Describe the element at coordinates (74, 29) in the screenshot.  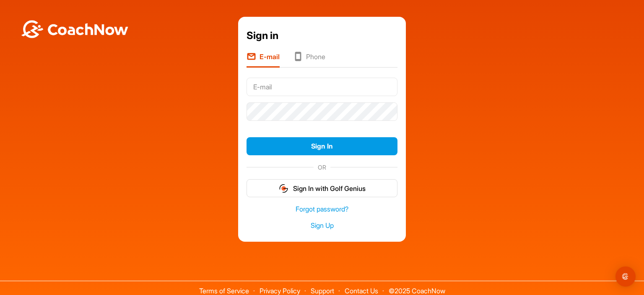
I see `img: BwLJSsUCoWCh5upNqxVrqldRgqLPVwmV24tXu5FoVAoFEpwwqQ3VIfuoInZCoVCoTD4vwADAC3ZFMkVEQFDAAAAAElFTkSuQmCC` at that location.